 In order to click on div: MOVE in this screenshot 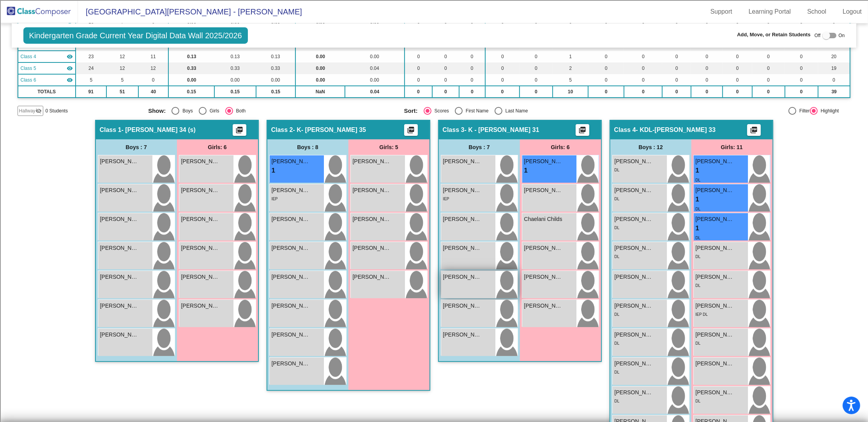, I will do `click(434, 227)`.